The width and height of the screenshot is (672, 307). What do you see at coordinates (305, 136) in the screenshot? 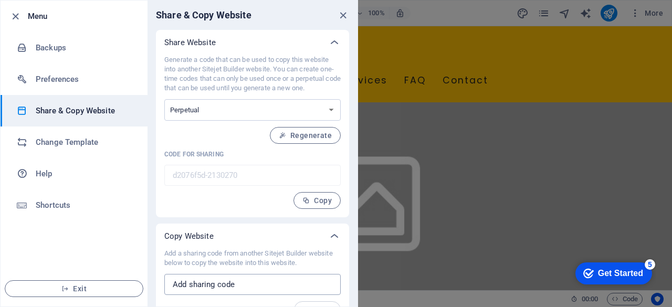
I see `button: Regenerate` at bounding box center [305, 136].